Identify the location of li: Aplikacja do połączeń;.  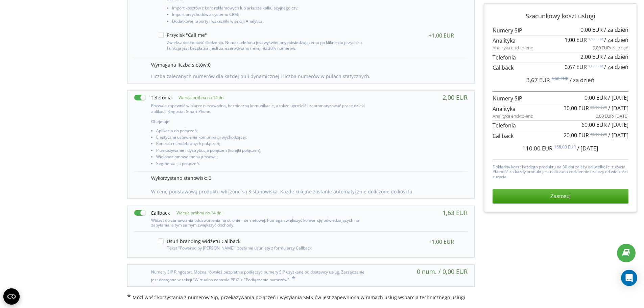
(262, 132).